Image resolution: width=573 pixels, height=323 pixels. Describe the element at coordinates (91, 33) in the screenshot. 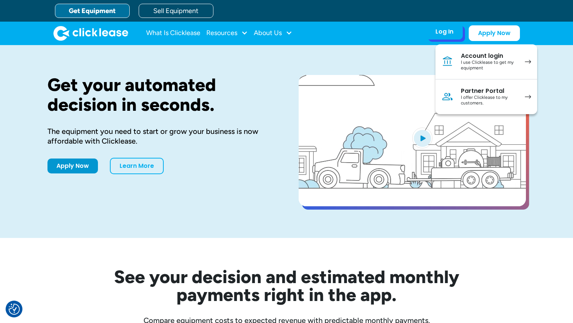

I see `img: Clicklease logo` at that location.